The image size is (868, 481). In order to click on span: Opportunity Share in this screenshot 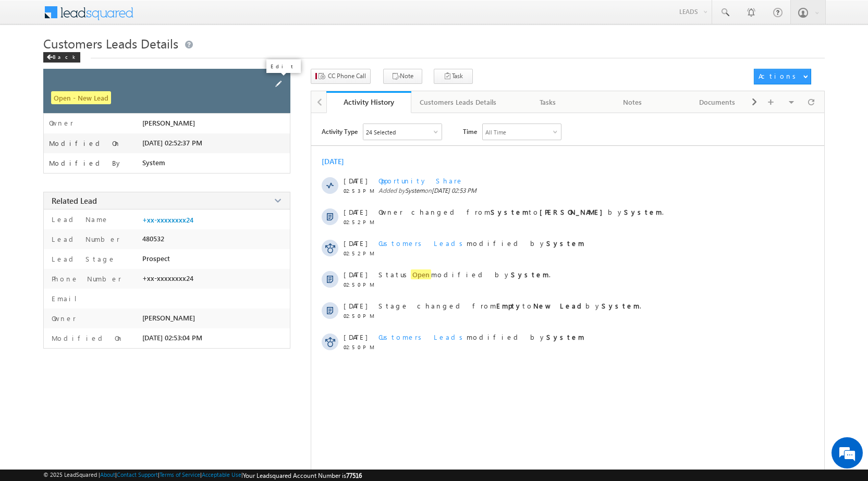, I will do `click(421, 181)`.